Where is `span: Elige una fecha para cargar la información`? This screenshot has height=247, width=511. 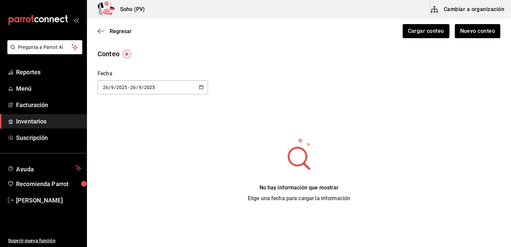
span: Elige una fecha para cargar la información is located at coordinates (299, 198).